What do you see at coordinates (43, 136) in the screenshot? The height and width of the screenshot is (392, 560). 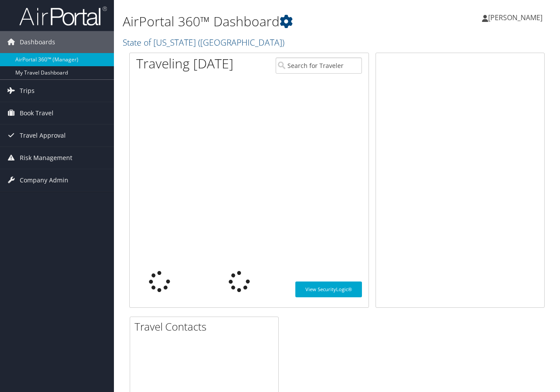 I see `span: Travel Approval` at bounding box center [43, 136].